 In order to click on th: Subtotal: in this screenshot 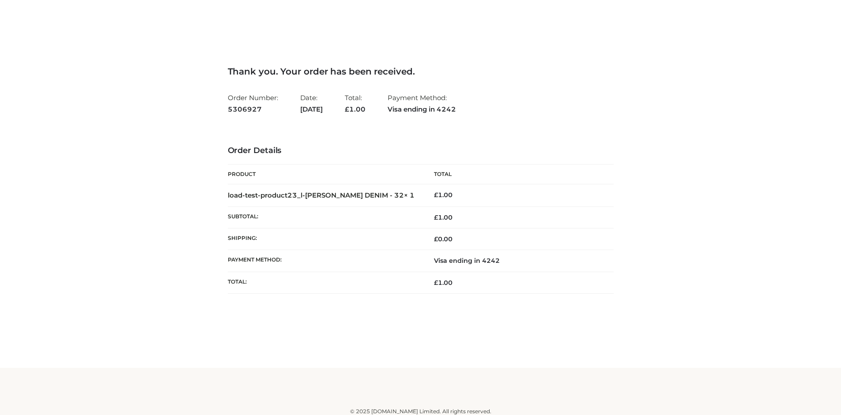, I will do `click(324, 217)`.